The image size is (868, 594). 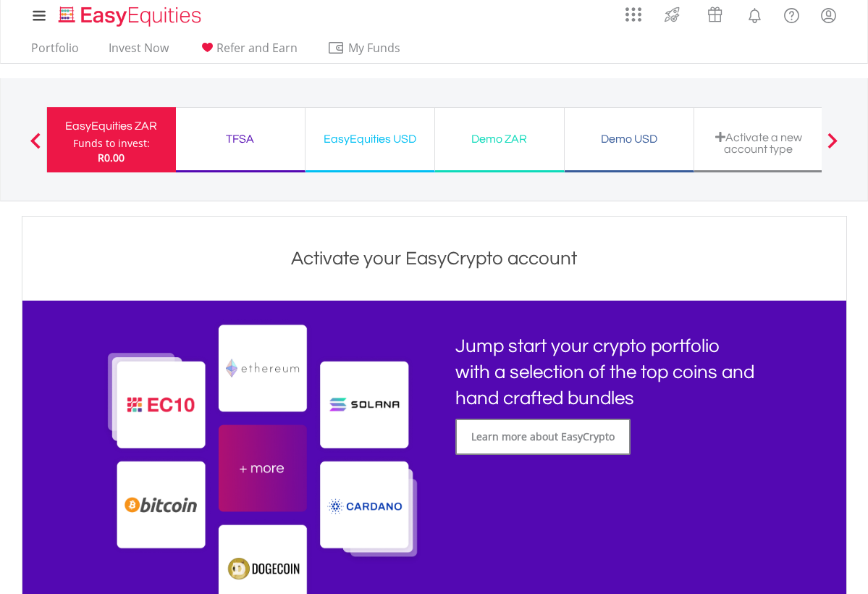 What do you see at coordinates (240, 139) in the screenshot?
I see `div: TFSA` at bounding box center [240, 139].